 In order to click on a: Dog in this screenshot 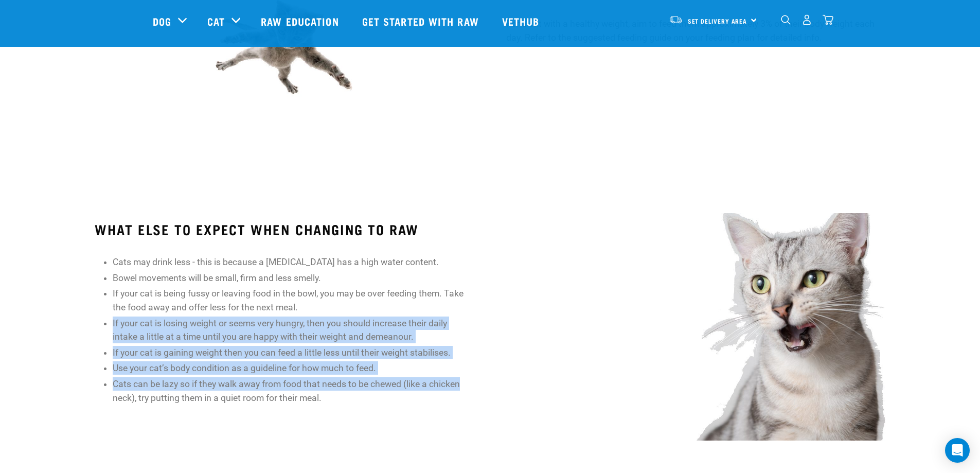, I will do `click(162, 21)`.